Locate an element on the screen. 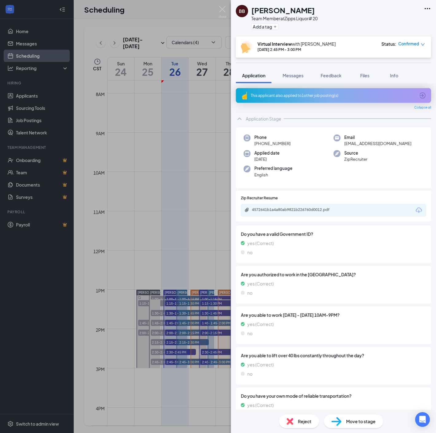 This screenshot has width=436, height=433. span: Email is located at coordinates (377, 137).